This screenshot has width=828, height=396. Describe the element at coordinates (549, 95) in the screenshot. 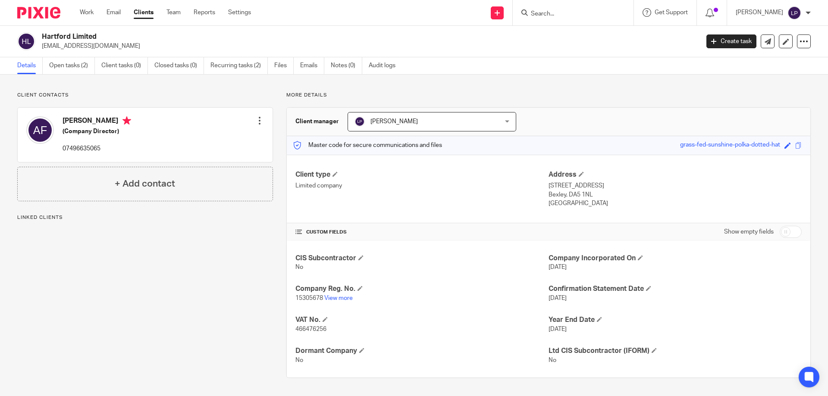

I see `p: More details` at that location.